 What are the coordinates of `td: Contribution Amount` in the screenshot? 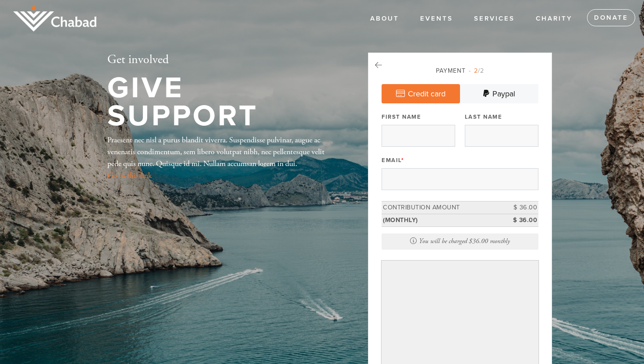 It's located at (440, 208).